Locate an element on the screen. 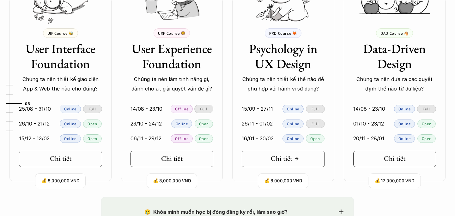 The width and height of the screenshot is (455, 216). h3: Psychology in UX Design is located at coordinates (283, 56).